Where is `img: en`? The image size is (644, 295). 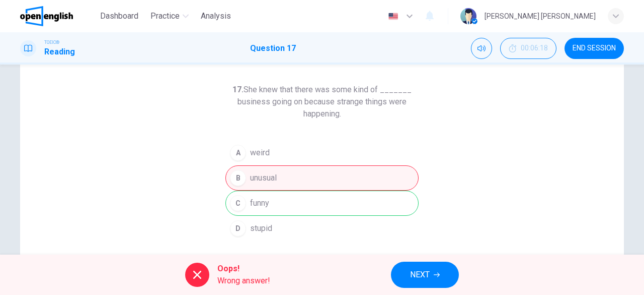
img: en is located at coordinates (393, 16).